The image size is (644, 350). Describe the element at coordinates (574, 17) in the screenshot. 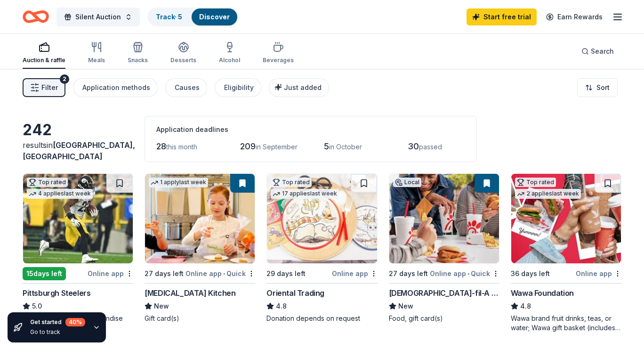

I see `a: Earn Rewards` at that location.